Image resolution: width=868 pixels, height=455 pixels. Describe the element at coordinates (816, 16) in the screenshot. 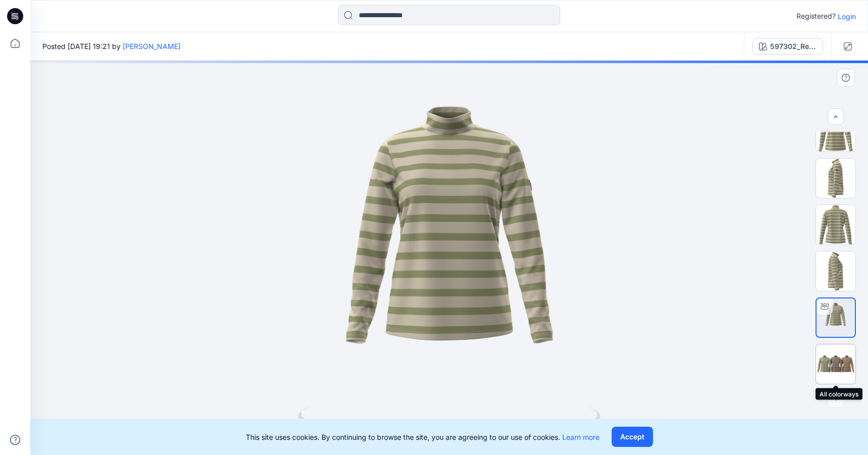

I see `p: Registered?` at that location.